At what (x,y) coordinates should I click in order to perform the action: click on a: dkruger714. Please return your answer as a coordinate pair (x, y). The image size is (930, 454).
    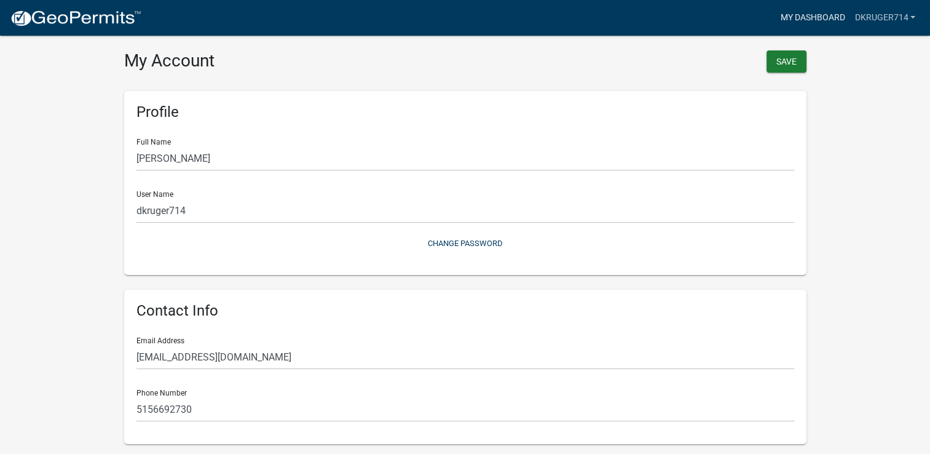
    Looking at the image, I should click on (885, 18).